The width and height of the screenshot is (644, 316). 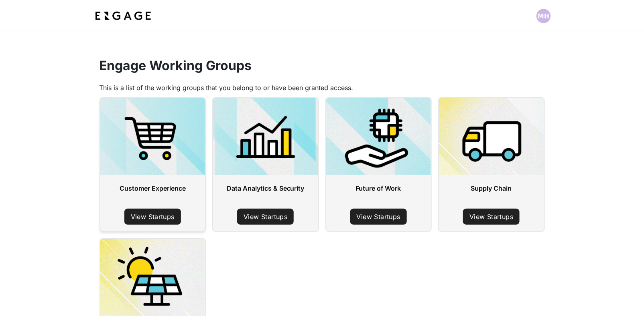 I want to click on h3: Customer Experience, so click(x=153, y=188).